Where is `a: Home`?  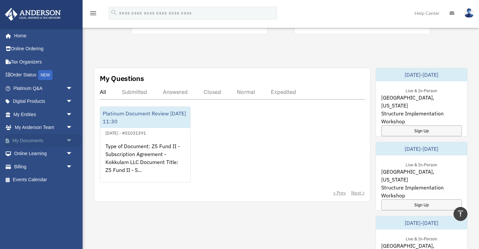
a: Home is located at coordinates (42, 36).